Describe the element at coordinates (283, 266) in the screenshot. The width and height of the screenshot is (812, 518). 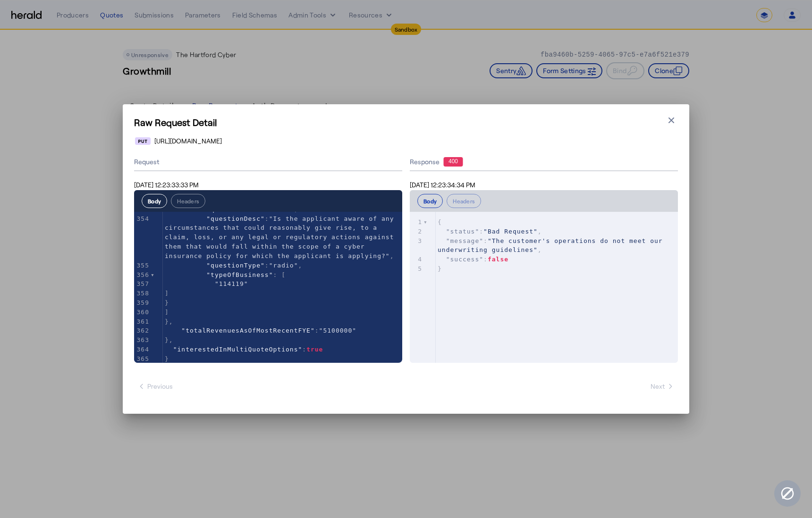
I see `span: "radio"` at that location.